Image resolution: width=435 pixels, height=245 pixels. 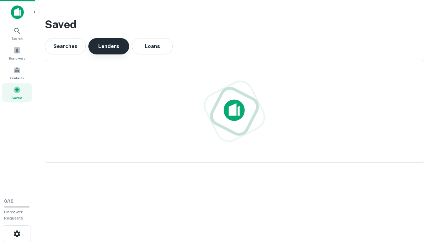 I want to click on span: Contacts, so click(x=17, y=78).